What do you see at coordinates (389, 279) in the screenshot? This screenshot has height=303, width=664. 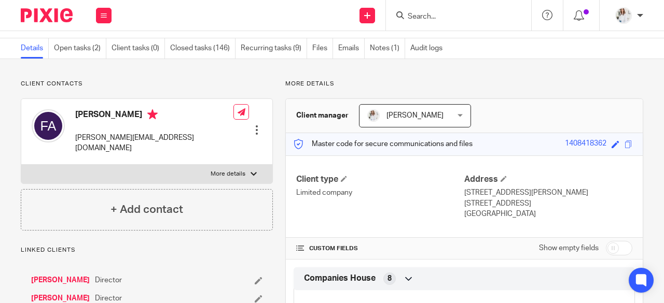 I see `span: 8` at bounding box center [389, 279].